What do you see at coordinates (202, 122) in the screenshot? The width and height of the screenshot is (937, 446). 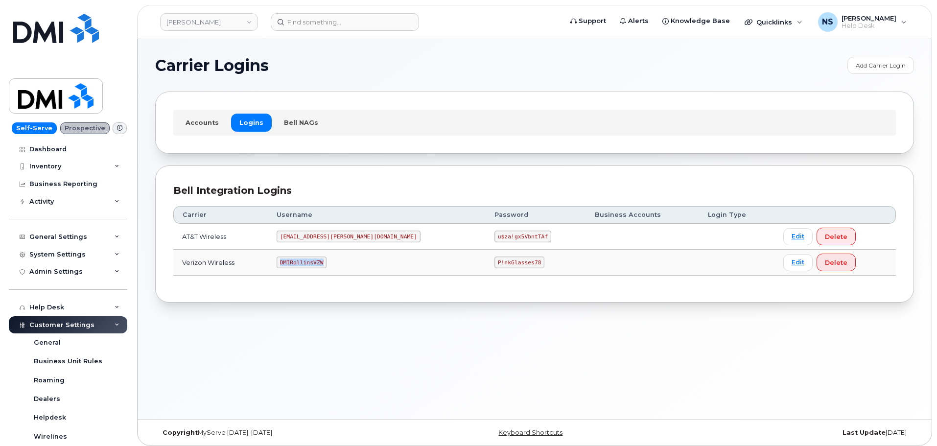 I see `a: Accounts` at bounding box center [202, 122].